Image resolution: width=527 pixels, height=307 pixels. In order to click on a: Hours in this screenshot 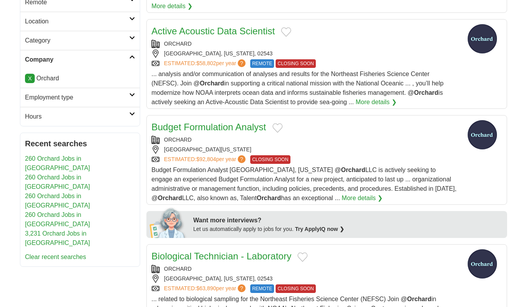, I will do `click(80, 116)`.